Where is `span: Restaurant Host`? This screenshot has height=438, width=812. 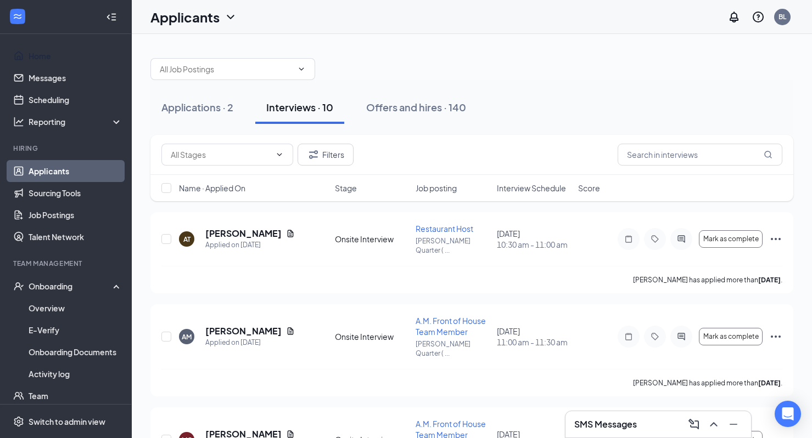
span: Restaurant Host is located at coordinates (444, 229).